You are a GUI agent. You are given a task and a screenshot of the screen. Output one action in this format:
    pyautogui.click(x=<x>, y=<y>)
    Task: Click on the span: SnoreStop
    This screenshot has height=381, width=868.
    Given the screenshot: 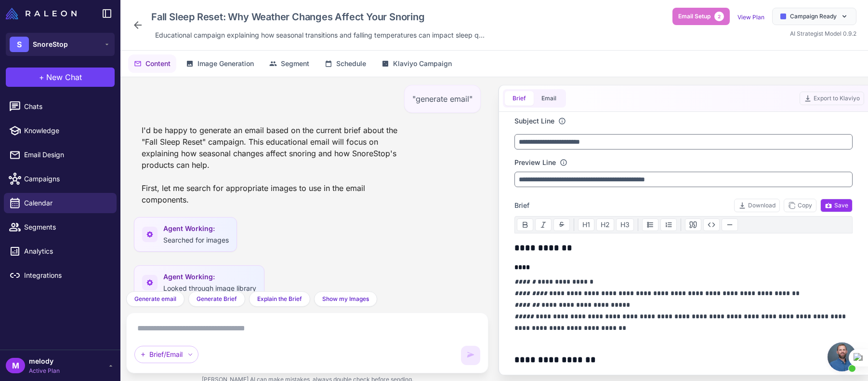 What is the action you would take?
    pyautogui.click(x=50, y=44)
    